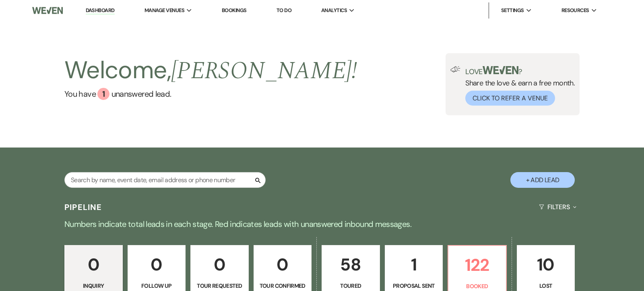  What do you see at coordinates (83, 207) in the screenshot?
I see `h3: Pipeline` at bounding box center [83, 207].